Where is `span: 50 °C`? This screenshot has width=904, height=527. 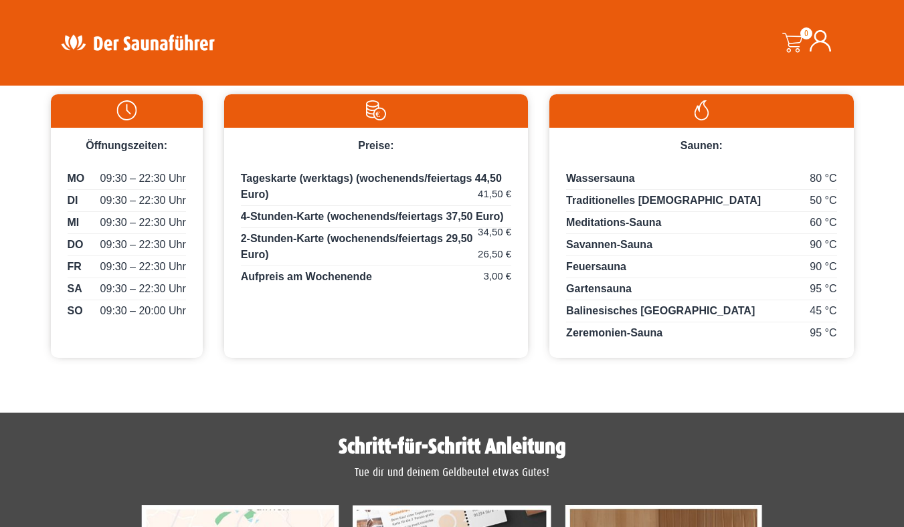 span: 50 °C is located at coordinates (823, 201).